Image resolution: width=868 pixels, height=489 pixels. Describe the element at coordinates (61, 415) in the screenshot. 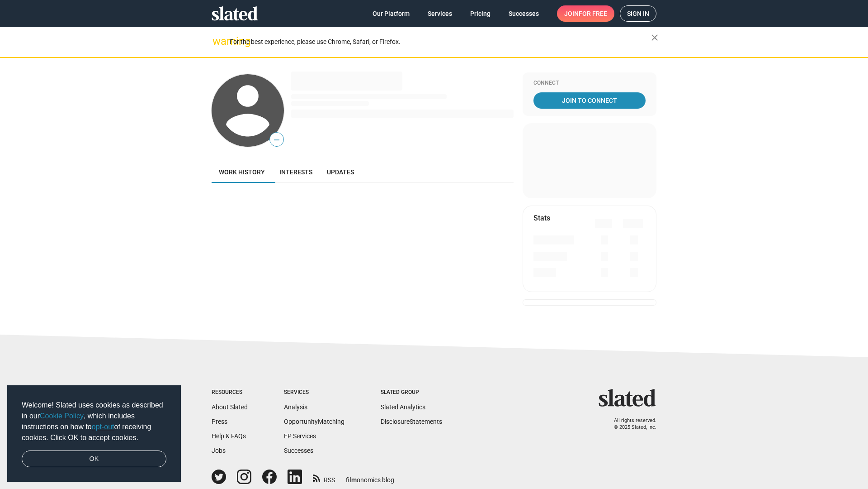

I see `a: Cookie Policy` at that location.